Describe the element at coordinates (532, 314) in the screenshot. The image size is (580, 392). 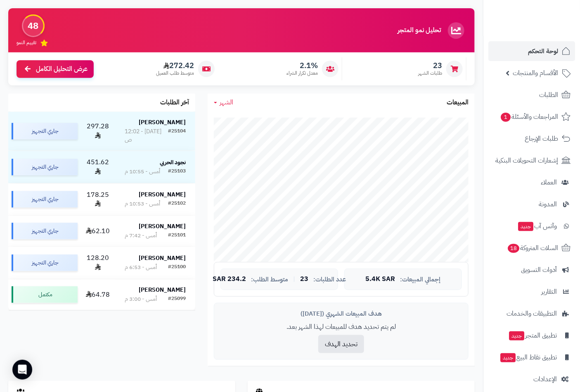
I see `span: التطبيقات والخدمات` at that location.